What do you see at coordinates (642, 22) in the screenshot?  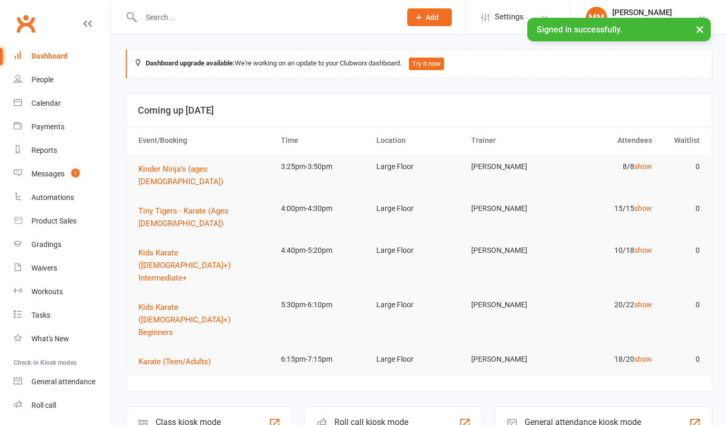 I see `div: Newcastle Karate` at bounding box center [642, 22].